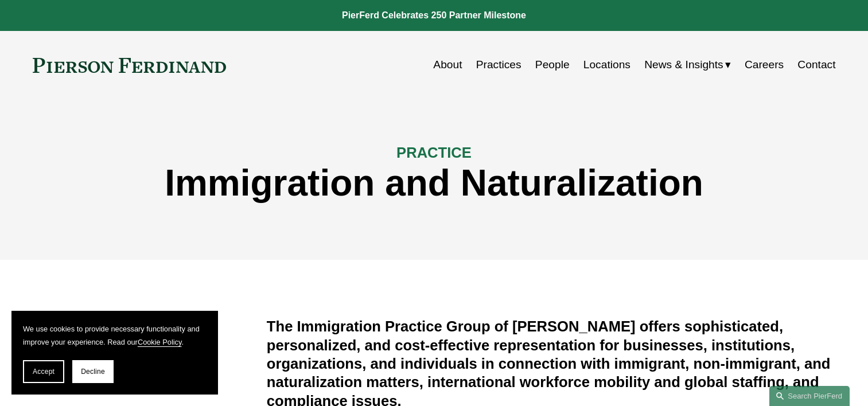 This screenshot has height=406, width=868. Describe the element at coordinates (607, 65) in the screenshot. I see `a: Locations` at that location.